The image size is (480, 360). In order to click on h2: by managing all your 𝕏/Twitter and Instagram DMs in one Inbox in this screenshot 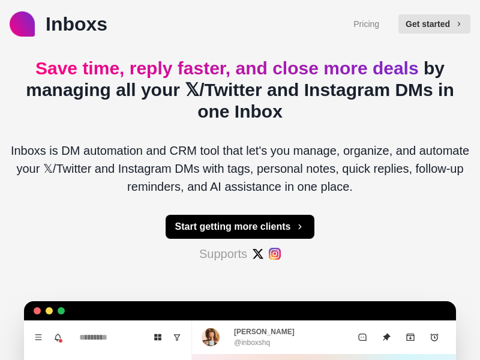, I will do `click(240, 90)`.